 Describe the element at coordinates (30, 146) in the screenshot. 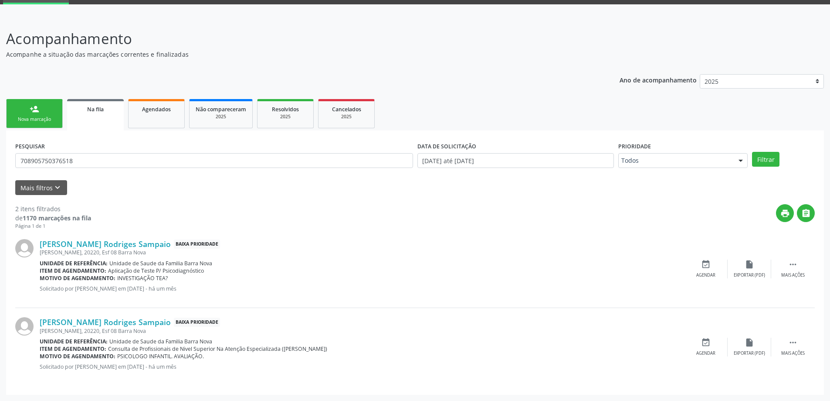

I see `label: PESQUISAR` at that location.